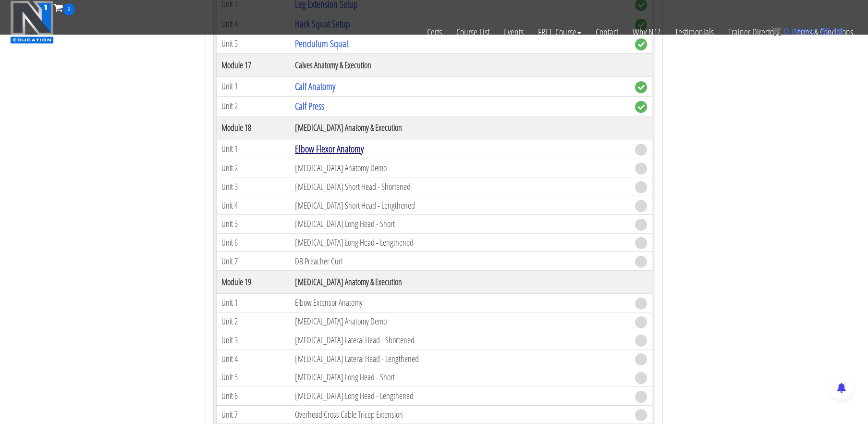 This screenshot has width=868, height=424. I want to click on a: Certs, so click(434, 32).